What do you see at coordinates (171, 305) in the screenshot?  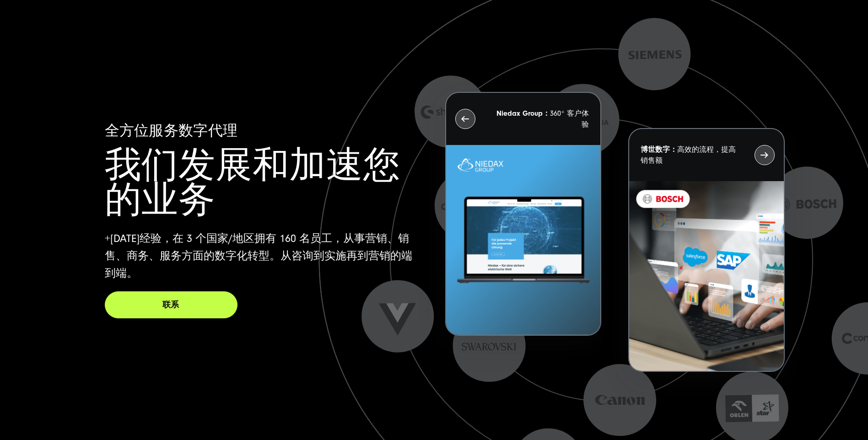 I see `a: 联系` at bounding box center [171, 305].